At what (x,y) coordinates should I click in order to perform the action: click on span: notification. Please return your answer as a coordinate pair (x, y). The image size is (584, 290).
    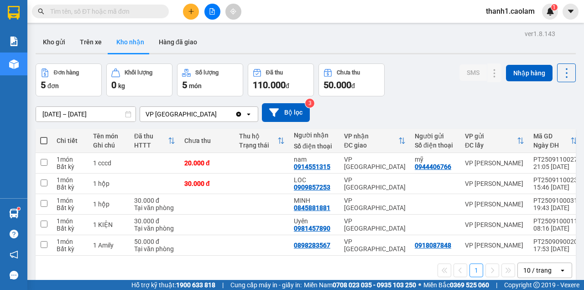
    Looking at the image, I should click on (14, 254).